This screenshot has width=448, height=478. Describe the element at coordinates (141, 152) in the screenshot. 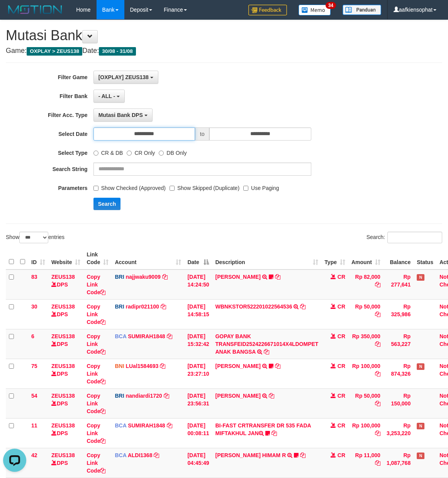

I see `label: CR Only` at that location.